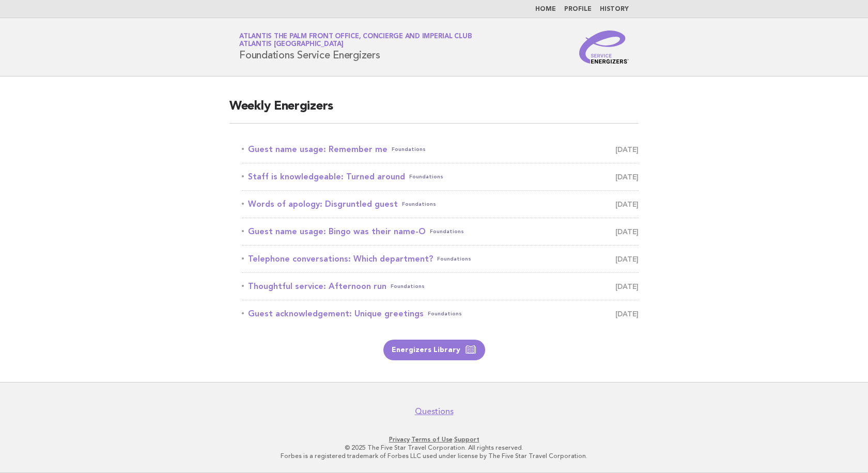  Describe the element at coordinates (399, 440) in the screenshot. I see `a: Privacy` at that location.